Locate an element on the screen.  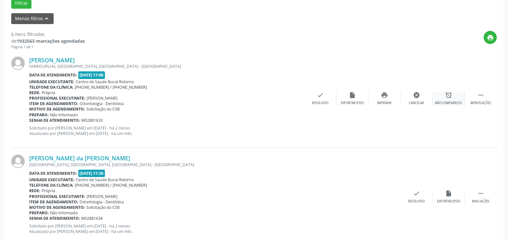
i: cancel is located at coordinates (416, 95).